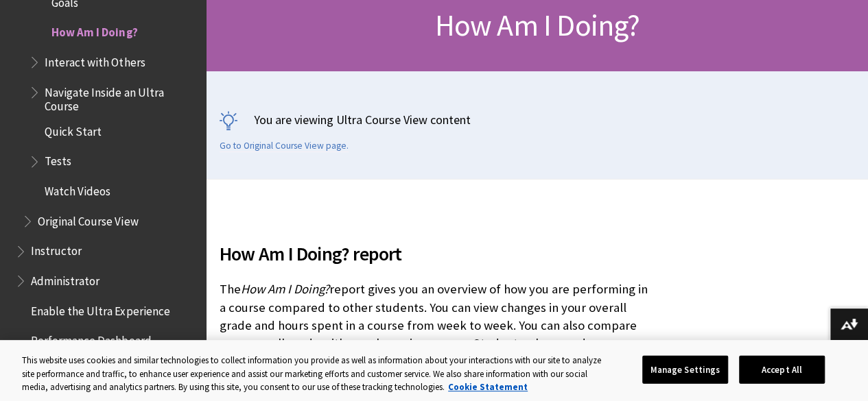 This screenshot has width=868, height=401. I want to click on p: You are viewing Ultra Course View content, so click(537, 119).